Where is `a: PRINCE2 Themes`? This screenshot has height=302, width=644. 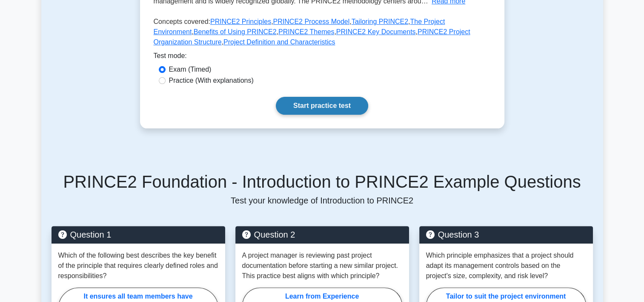
a: PRINCE2 Themes is located at coordinates (306, 31).